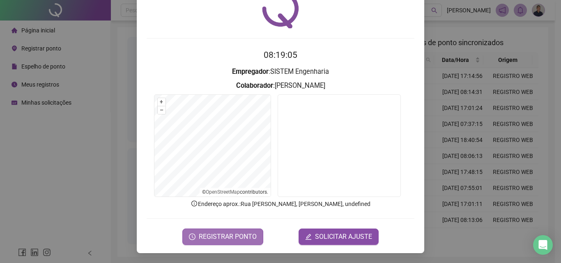  I want to click on span: clock-circle, so click(192, 237).